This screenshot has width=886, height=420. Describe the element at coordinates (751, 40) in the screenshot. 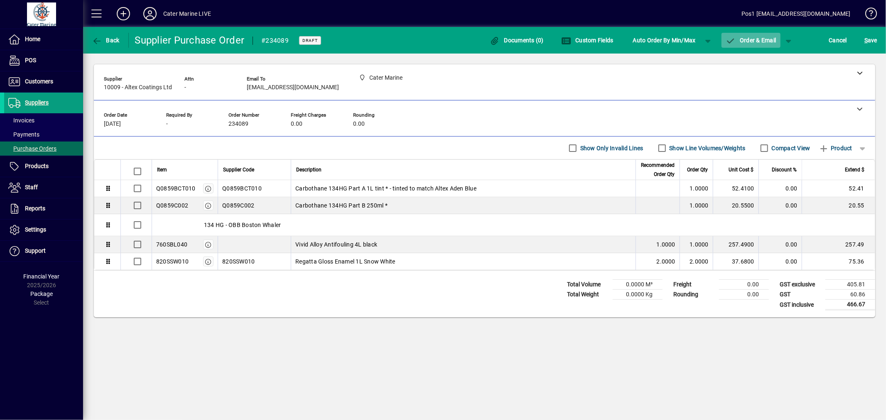

I see `span: Order & Email` at that location.